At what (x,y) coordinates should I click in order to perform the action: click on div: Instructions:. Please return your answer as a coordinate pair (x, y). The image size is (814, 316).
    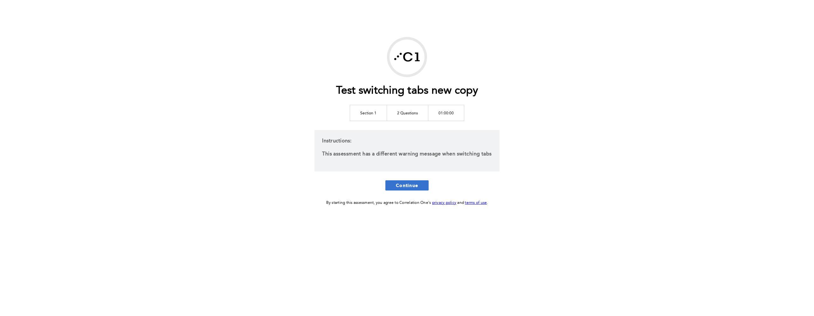
    Looking at the image, I should click on (407, 150).